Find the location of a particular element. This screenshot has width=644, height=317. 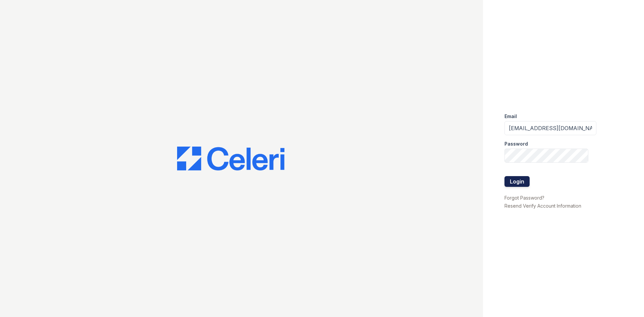

label: Email is located at coordinates (511, 116).